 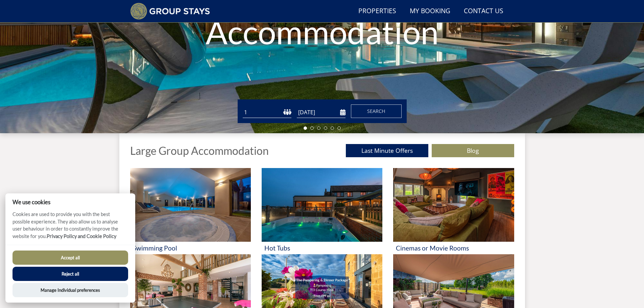 I want to click on h2: We use cookies, so click(x=70, y=202).